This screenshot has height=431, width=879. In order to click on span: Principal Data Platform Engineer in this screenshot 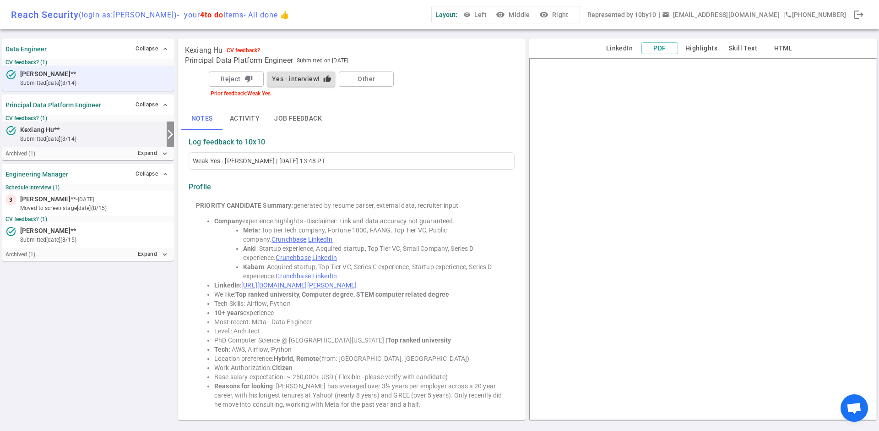, I will do `click(239, 60)`.